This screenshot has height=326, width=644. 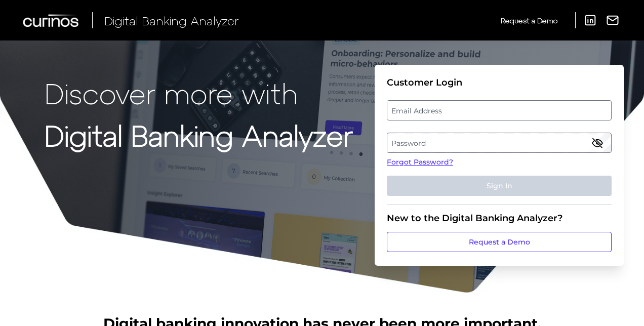 What do you see at coordinates (499, 218) in the screenshot?
I see `div: New to the Digital Banking Analyzer?` at bounding box center [499, 218].